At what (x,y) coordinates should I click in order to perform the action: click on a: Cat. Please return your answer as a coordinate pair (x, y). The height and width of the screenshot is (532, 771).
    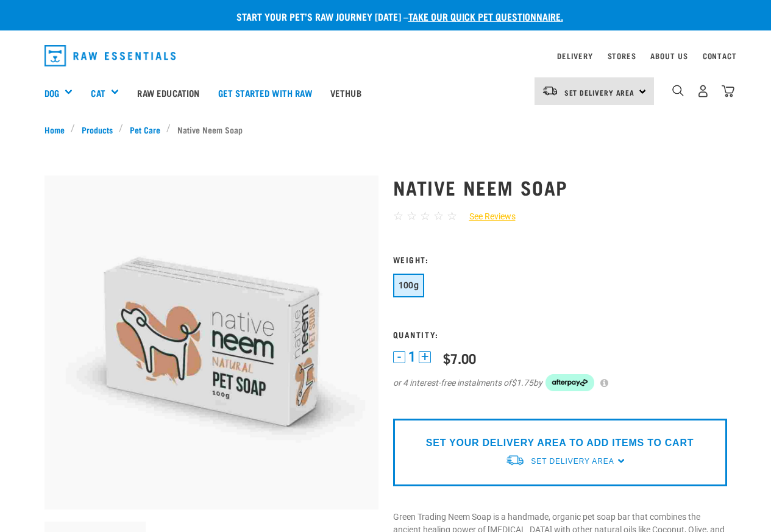
    Looking at the image, I should click on (98, 92).